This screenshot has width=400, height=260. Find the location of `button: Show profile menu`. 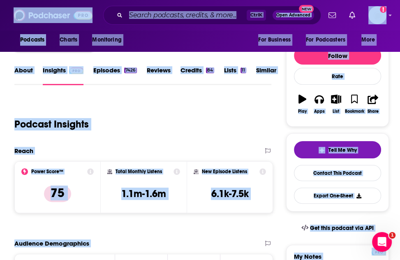

button: Show profile menu is located at coordinates (377, 15).